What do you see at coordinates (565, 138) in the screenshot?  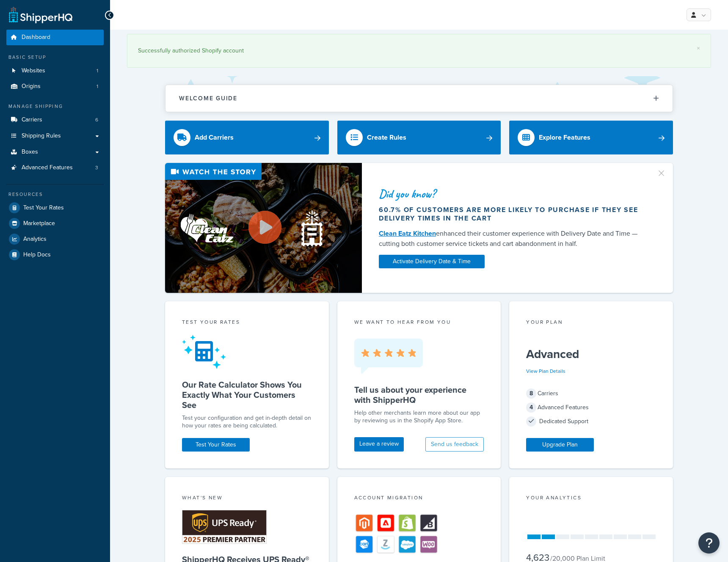 I see `div: Explore Features` at bounding box center [565, 138].